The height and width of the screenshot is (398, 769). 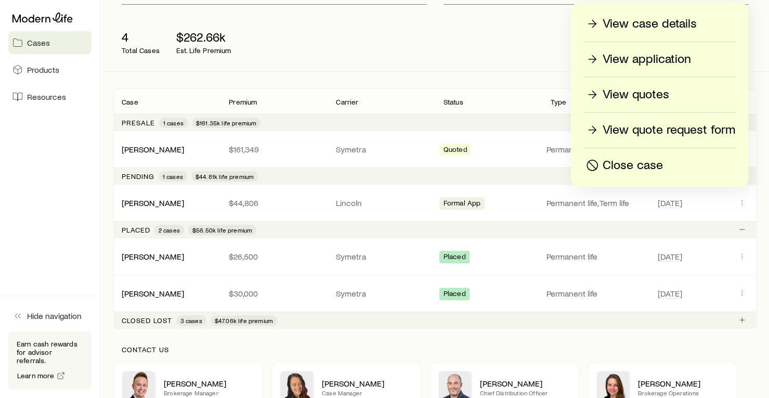 What do you see at coordinates (274, 149) in the screenshot?
I see `p: $161,349` at bounding box center [274, 149].